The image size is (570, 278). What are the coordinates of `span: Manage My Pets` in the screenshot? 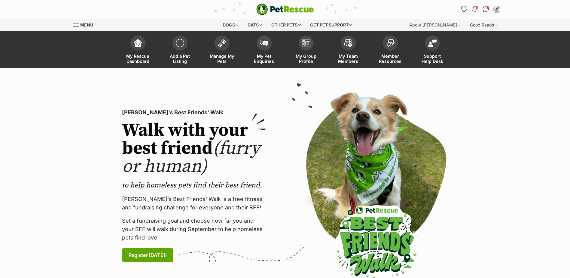 It's located at (222, 59).